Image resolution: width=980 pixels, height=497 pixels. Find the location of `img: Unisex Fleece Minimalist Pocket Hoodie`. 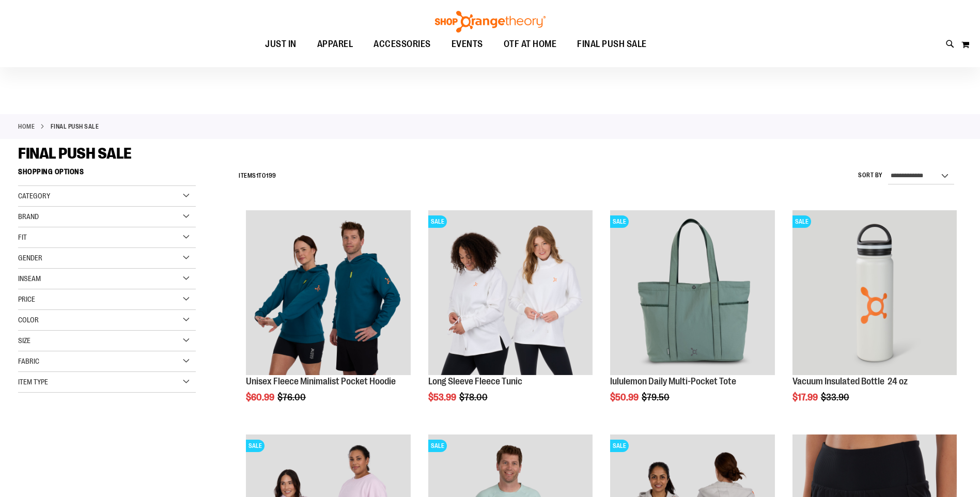

img: Unisex Fleece Minimalist Pocket Hoodie is located at coordinates (328, 292).